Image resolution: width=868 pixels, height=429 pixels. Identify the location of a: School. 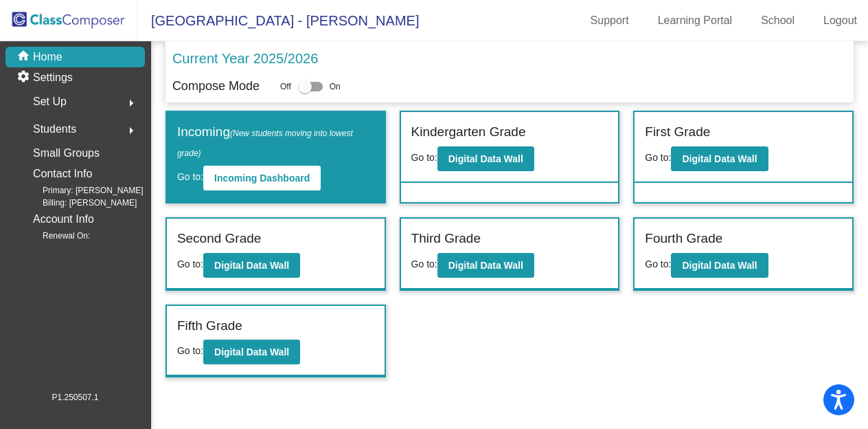
(777, 21).